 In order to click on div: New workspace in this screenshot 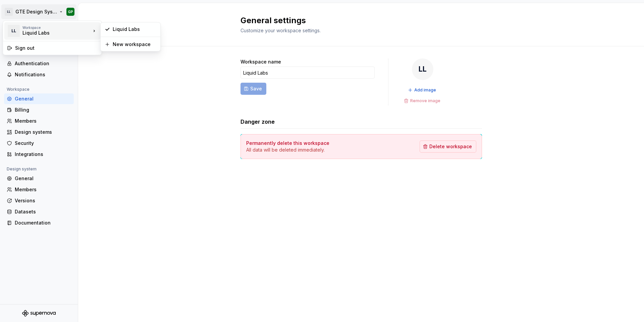, I will do `click(134, 44)`.